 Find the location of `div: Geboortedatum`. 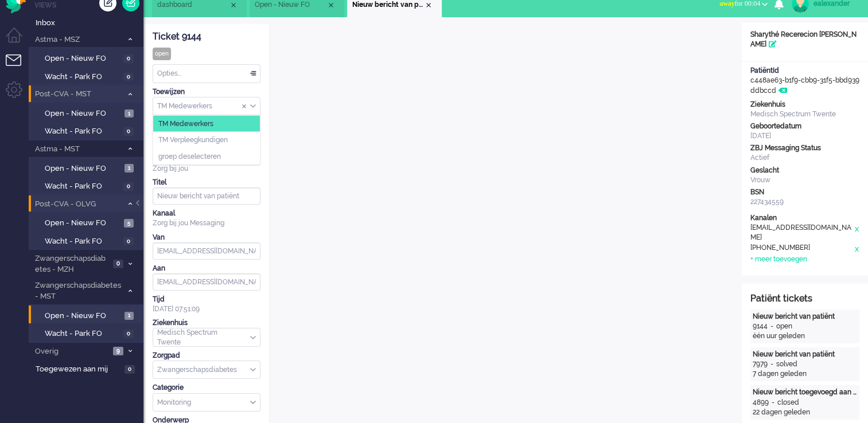

div: Geboortedatum is located at coordinates (805, 126).